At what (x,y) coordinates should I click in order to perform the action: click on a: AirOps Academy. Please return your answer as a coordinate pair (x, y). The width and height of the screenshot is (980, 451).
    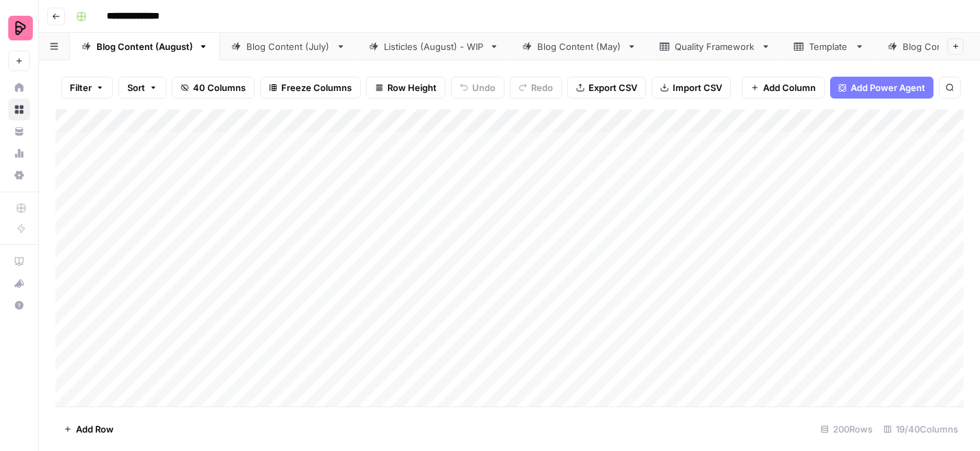
    Looking at the image, I should click on (19, 262).